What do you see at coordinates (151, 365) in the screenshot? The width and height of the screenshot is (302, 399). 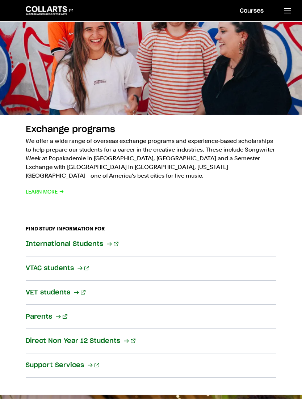 I see `a: Support Services` at bounding box center [151, 365].